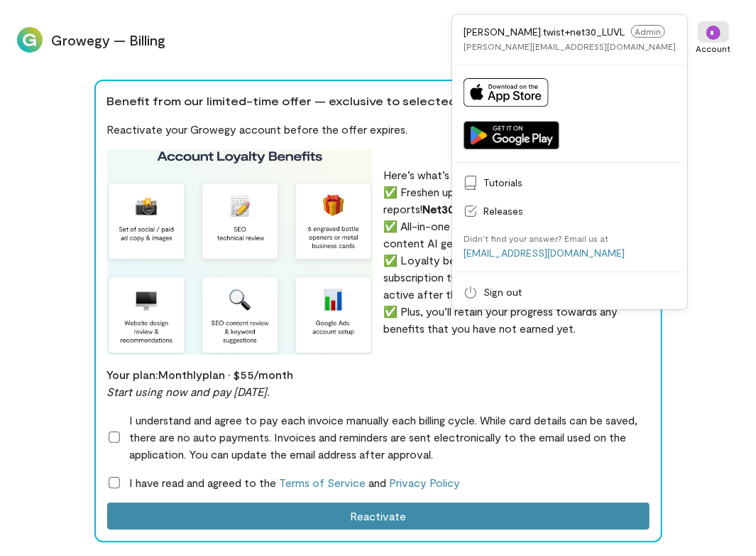 The height and width of the screenshot is (556, 756). What do you see at coordinates (378, 516) in the screenshot?
I see `button: Reactivate` at bounding box center [378, 516].